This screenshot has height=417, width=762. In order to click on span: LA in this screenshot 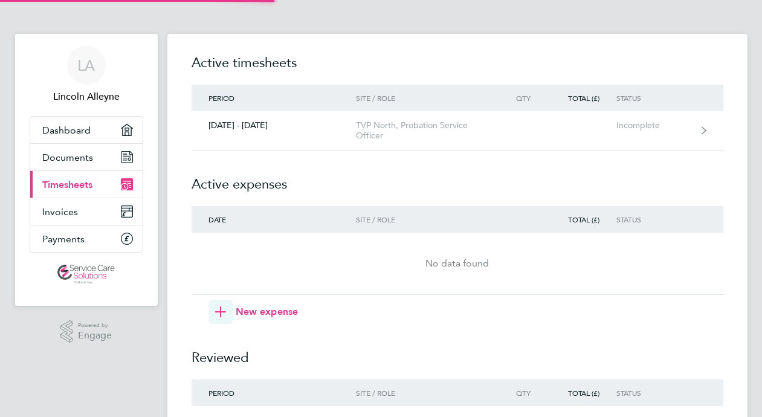, I will do `click(86, 65)`.